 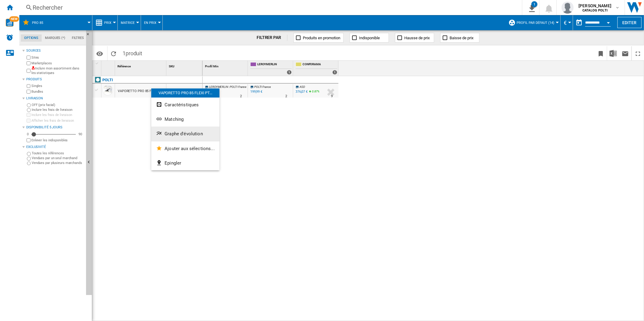 I want to click on span: Caractéristiques, so click(x=182, y=105).